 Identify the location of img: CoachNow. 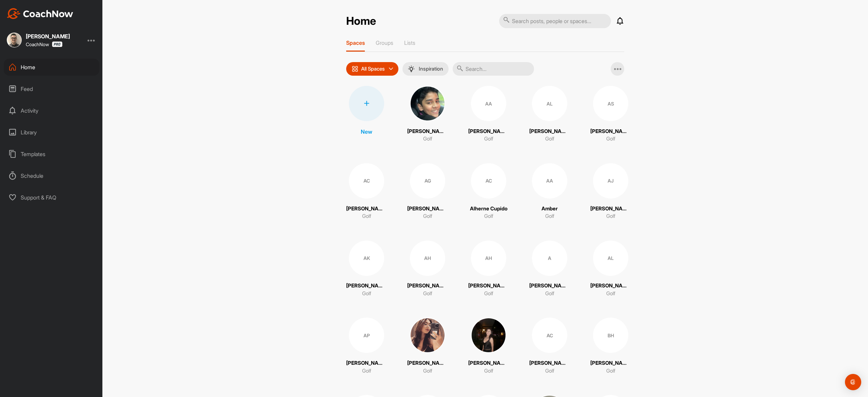
(40, 14).